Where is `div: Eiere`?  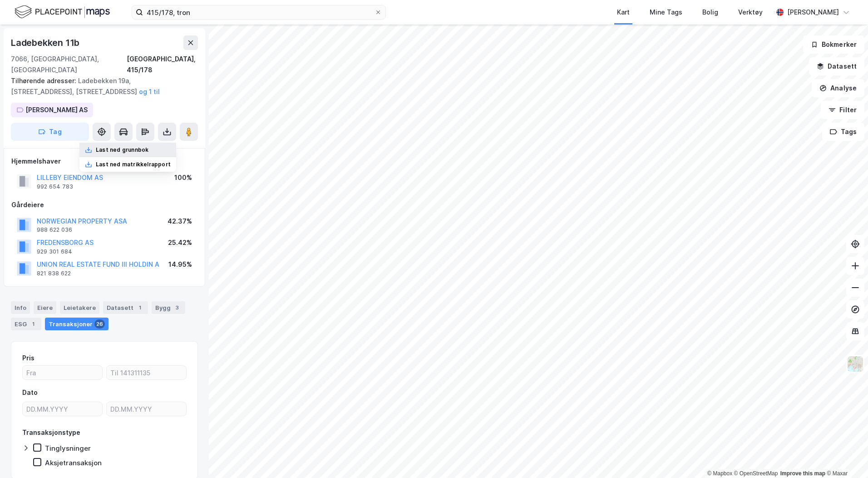
div: Eiere is located at coordinates (45, 307).